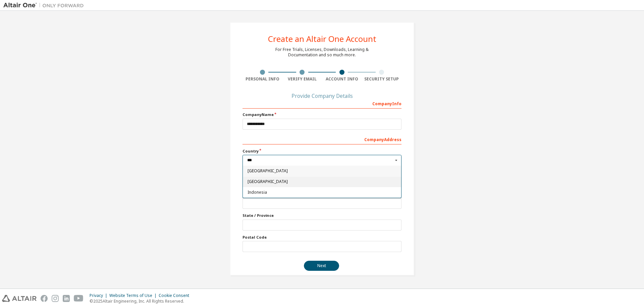  Describe the element at coordinates (322, 265) in the screenshot. I see `button: Next` at that location.